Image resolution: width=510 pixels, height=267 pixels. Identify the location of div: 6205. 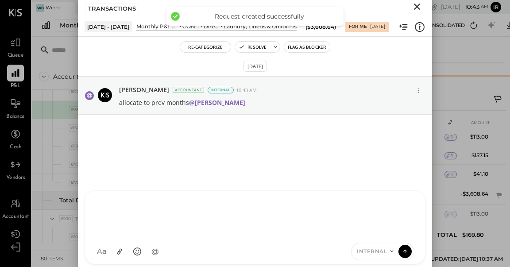
(75, 237).